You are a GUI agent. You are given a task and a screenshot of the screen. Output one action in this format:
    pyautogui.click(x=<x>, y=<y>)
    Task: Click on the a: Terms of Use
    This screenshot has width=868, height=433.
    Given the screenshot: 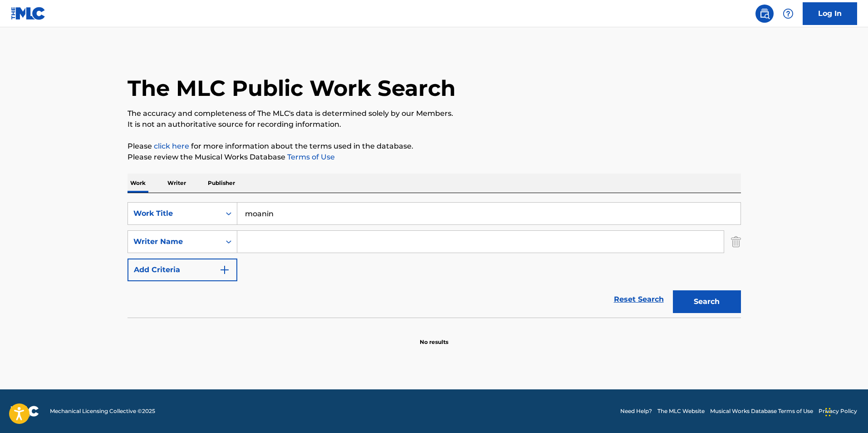 What is the action you would take?
    pyautogui.click(x=310, y=157)
    